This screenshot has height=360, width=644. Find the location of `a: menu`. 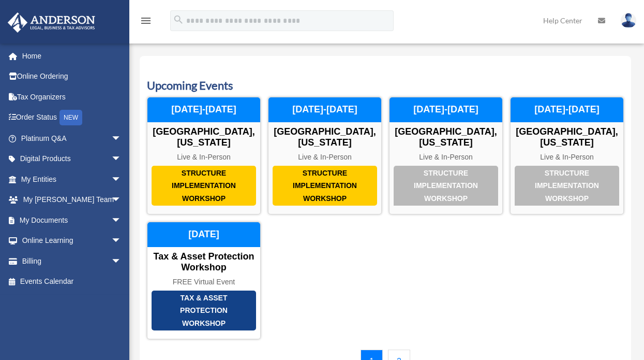

a: menu is located at coordinates (146, 23).